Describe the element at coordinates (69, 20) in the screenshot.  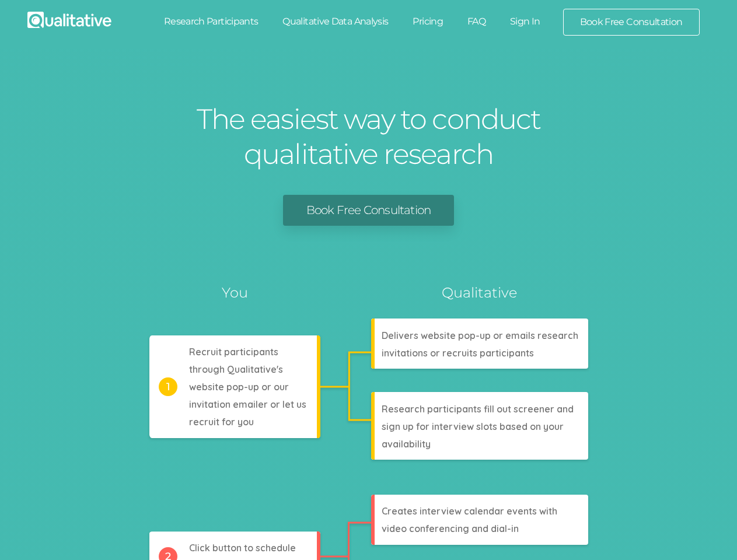
I see `img: Qualitative` at that location.